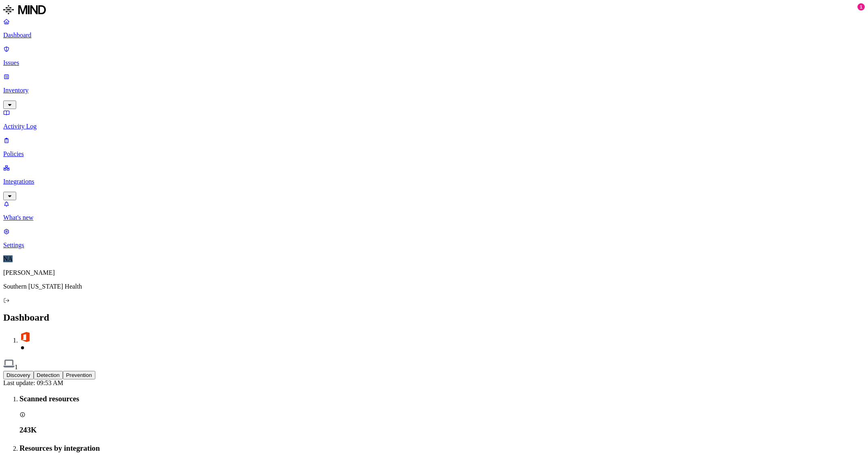 Image resolution: width=868 pixels, height=456 pixels. What do you see at coordinates (434, 238) in the screenshot?
I see `a: Settings` at bounding box center [434, 238].